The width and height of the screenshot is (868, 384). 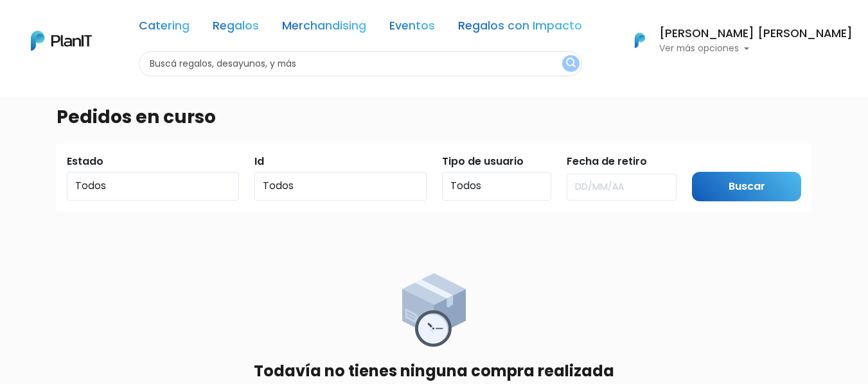 What do you see at coordinates (756, 49) in the screenshot?
I see `p: Ver más opciones` at bounding box center [756, 49].